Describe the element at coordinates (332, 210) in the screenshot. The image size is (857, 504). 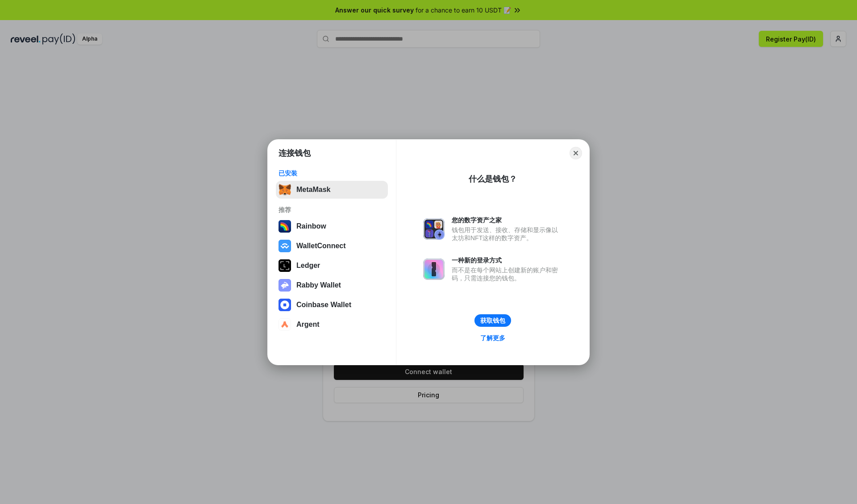
I see `div: 推荐` at that location.